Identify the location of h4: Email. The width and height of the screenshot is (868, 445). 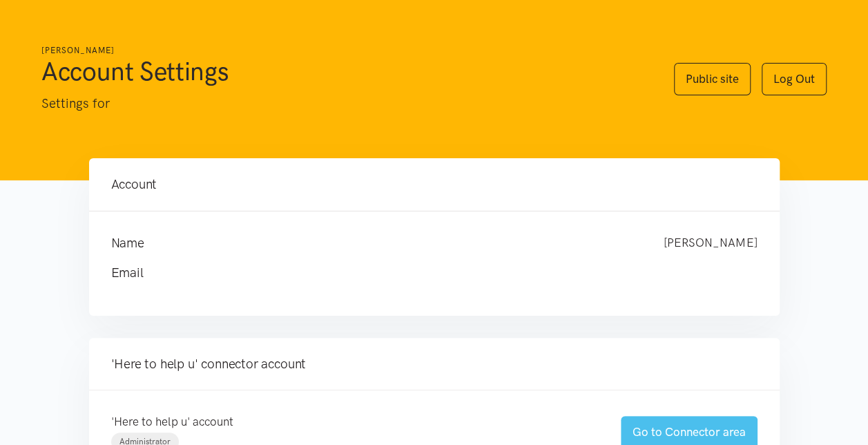
(420, 273).